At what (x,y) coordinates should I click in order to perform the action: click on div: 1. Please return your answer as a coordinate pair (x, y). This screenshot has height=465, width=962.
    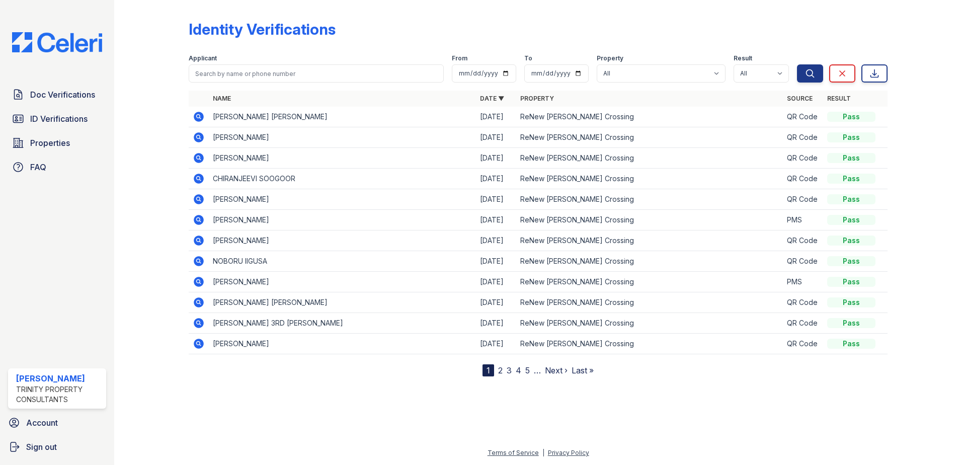
    Looking at the image, I should click on (488, 370).